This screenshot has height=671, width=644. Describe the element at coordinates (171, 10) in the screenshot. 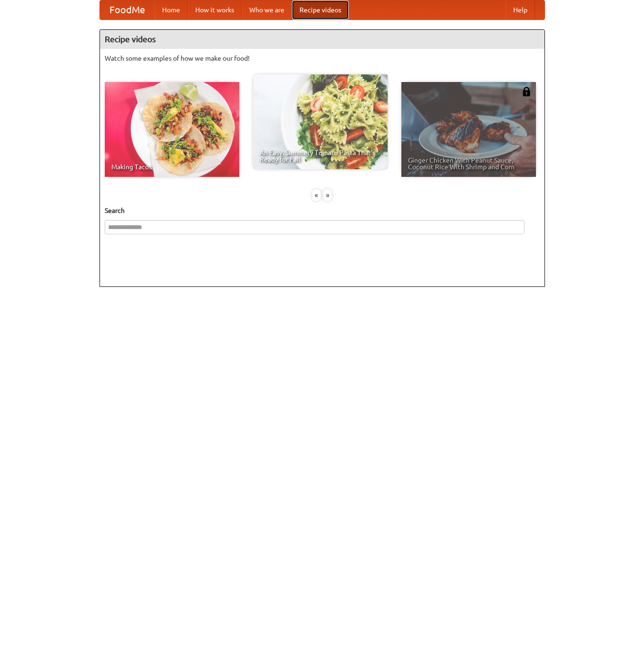

I see `a: Home` at that location.